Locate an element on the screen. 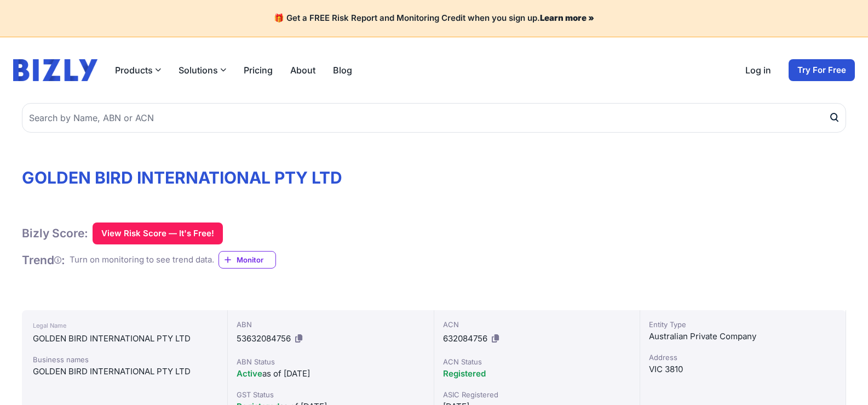 This screenshot has height=405, width=868. div: ABN is located at coordinates (330, 324).